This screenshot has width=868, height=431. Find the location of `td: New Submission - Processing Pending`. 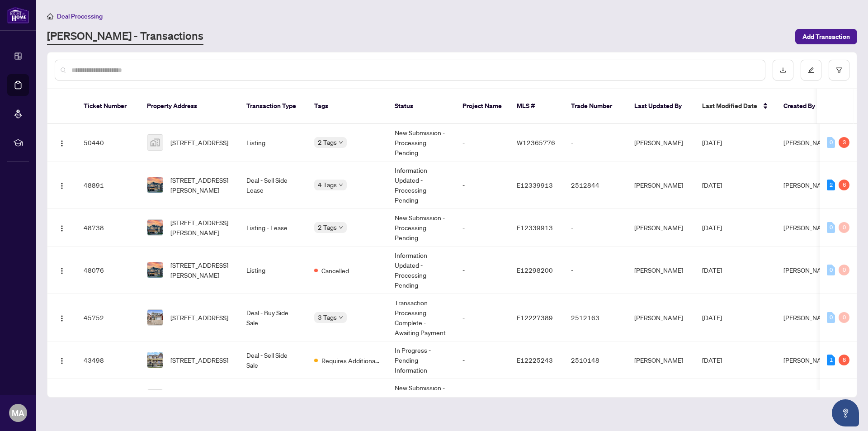

td: New Submission - Processing Pending is located at coordinates (422, 228).